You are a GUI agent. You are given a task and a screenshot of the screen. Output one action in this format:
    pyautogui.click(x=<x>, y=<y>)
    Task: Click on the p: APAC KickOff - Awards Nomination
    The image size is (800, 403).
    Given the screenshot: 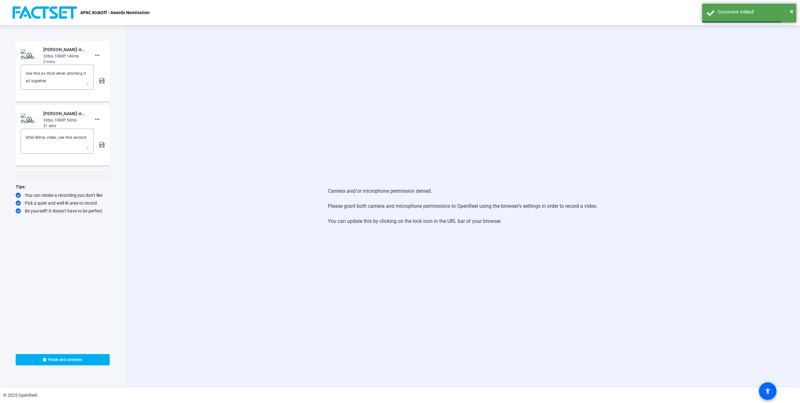 What is the action you would take?
    pyautogui.click(x=115, y=13)
    